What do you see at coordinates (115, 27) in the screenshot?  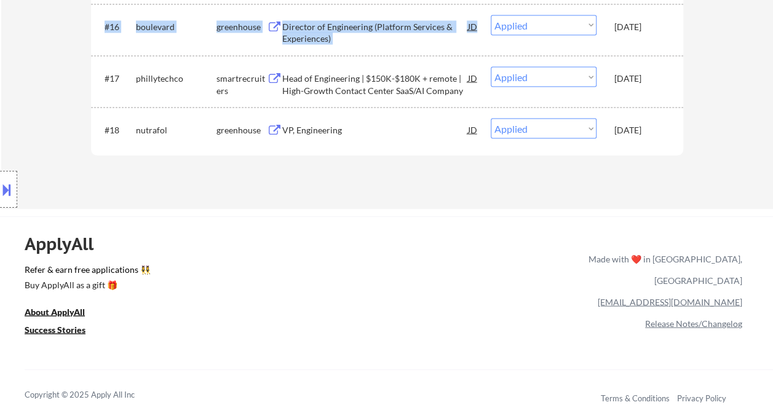 I see `div: #16` at bounding box center [115, 27].